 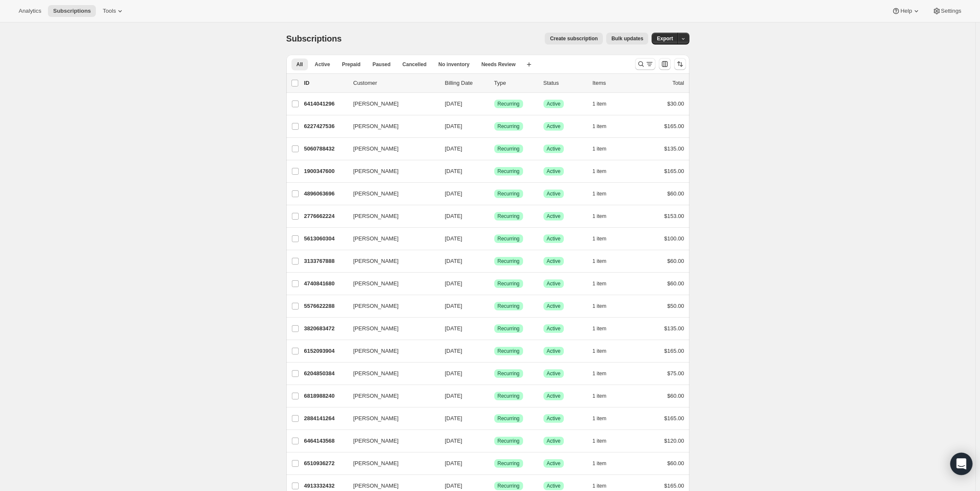 What do you see at coordinates (325, 261) in the screenshot?
I see `p: 3133767888` at bounding box center [325, 261].